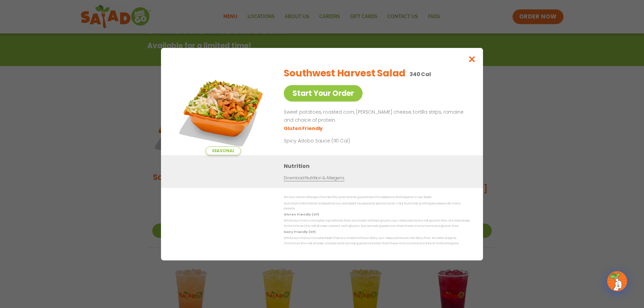 Image resolution: width=644 pixels, height=308 pixels. Describe the element at coordinates (303, 128) in the screenshot. I see `li: Gluten Friendly` at that location.